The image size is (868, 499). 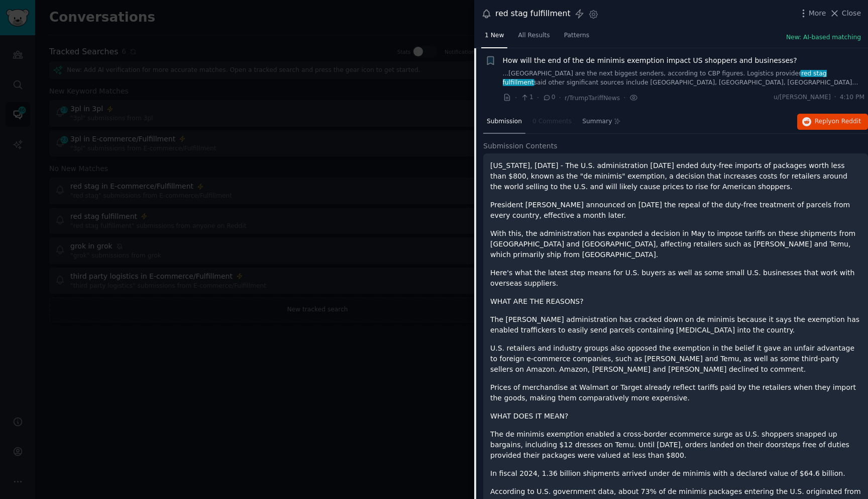 I want to click on span: Submission Contents, so click(x=521, y=146).